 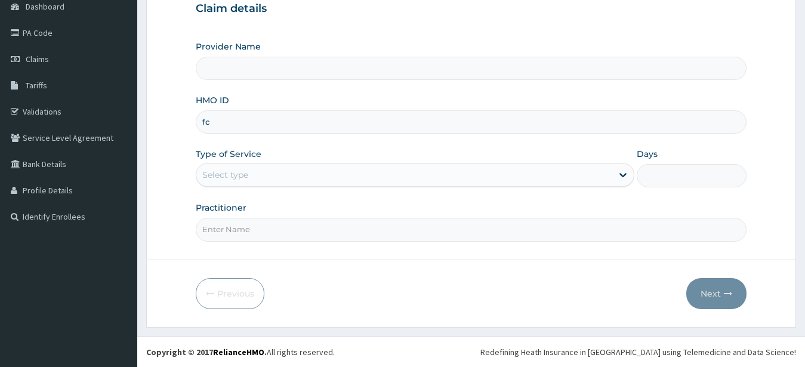 I want to click on label: HMO ID, so click(x=212, y=100).